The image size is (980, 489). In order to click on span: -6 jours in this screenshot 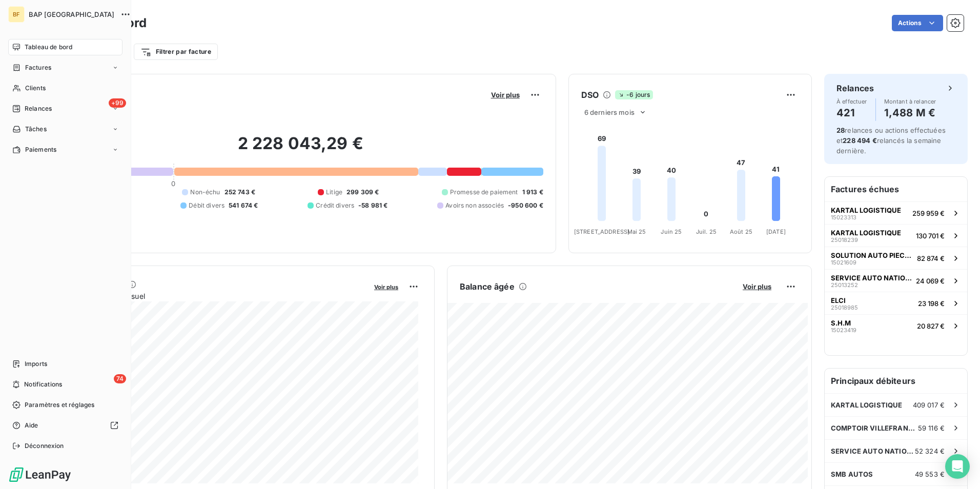, I will do `click(634, 94)`.